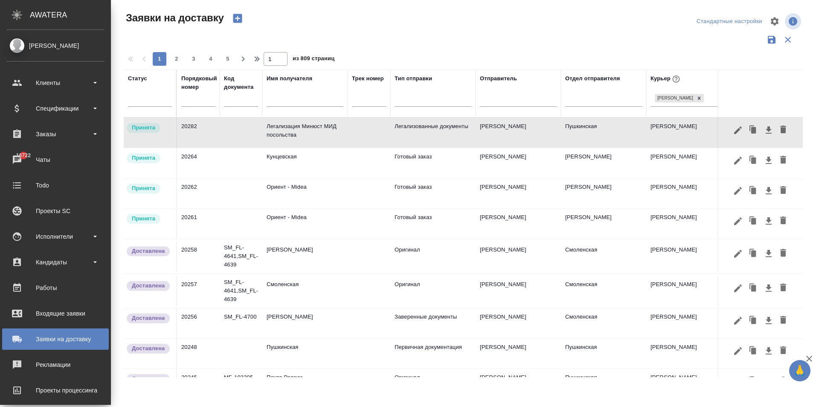  I want to click on td: SM_FL-4700, so click(241, 323).